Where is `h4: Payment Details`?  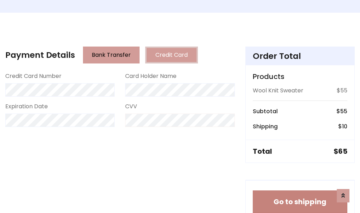
h4: Payment Details is located at coordinates (40, 55).